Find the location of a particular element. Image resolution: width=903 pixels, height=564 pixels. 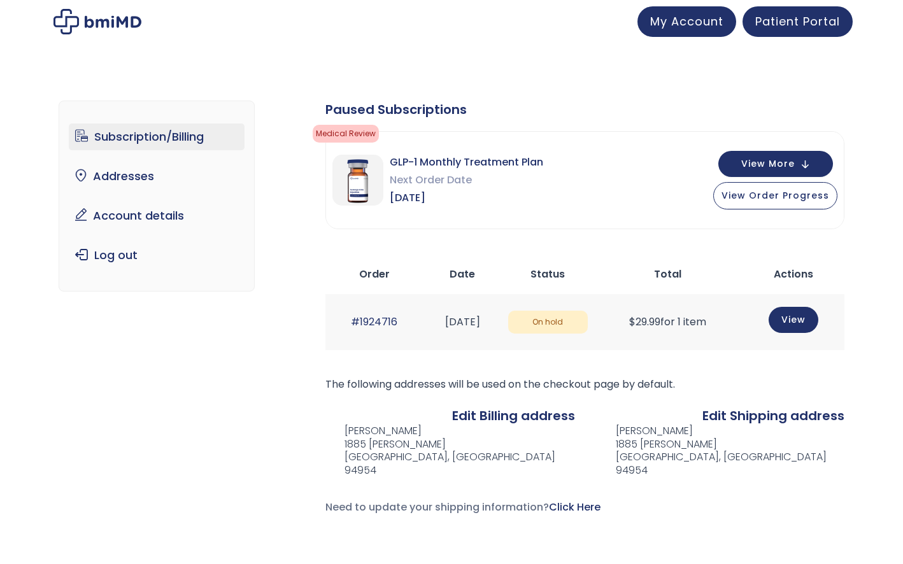

span: View Order Progress is located at coordinates (775, 195).